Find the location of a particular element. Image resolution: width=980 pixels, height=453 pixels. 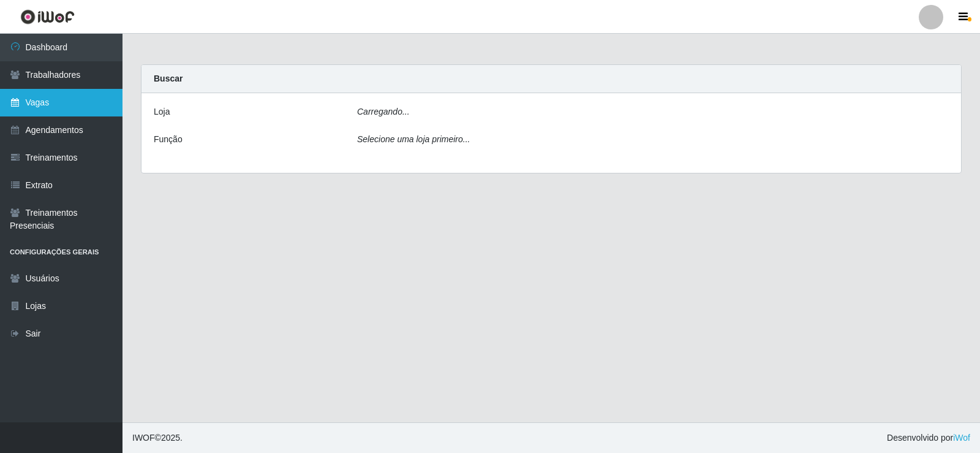

i: Carregando... is located at coordinates (383, 112).